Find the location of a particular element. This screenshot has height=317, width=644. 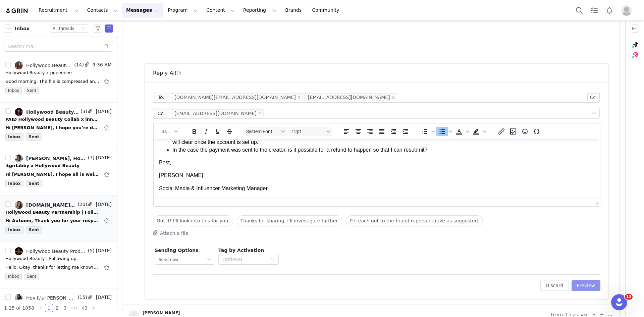

div: Text color is located at coordinates (462, 131).